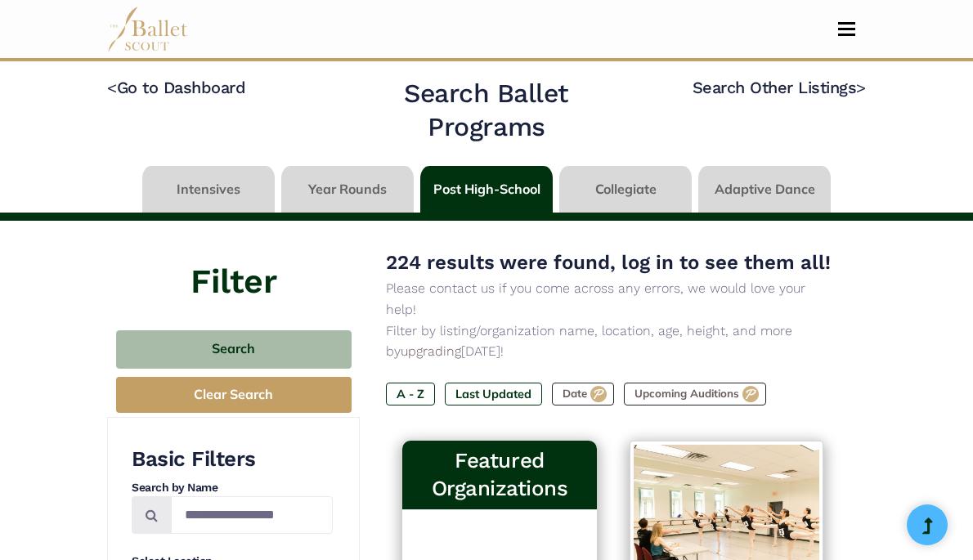  Describe the element at coordinates (583, 393) in the screenshot. I see `label: Date` at that location.